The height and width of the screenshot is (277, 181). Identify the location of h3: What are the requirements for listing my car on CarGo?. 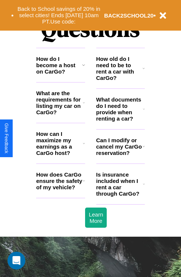
(59, 103).